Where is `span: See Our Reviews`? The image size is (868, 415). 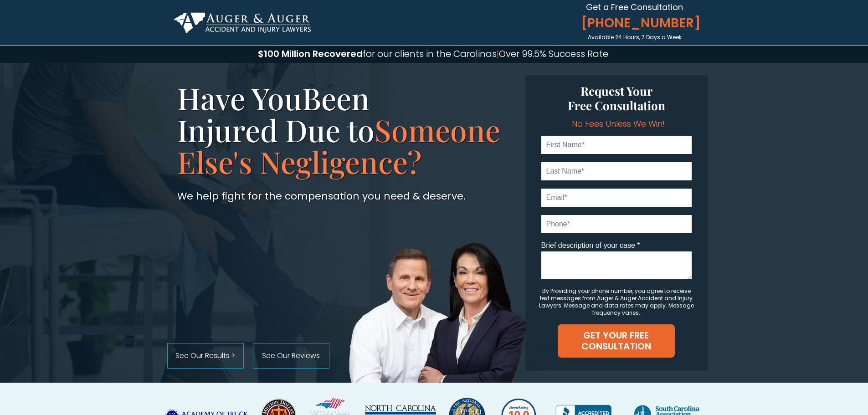 span: See Our Reviews is located at coordinates (291, 355).